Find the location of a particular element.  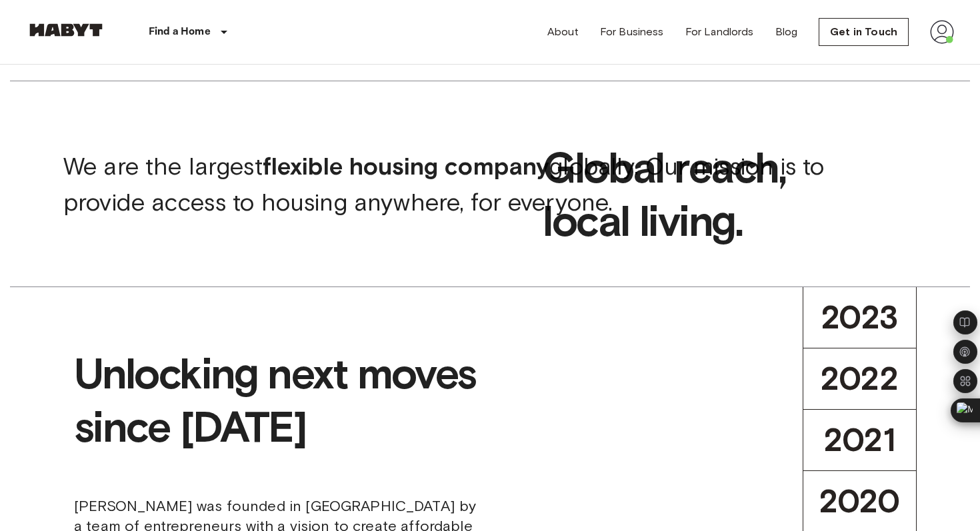

img: we-make-moves-not-waiting-lists is located at coordinates (490, 284).